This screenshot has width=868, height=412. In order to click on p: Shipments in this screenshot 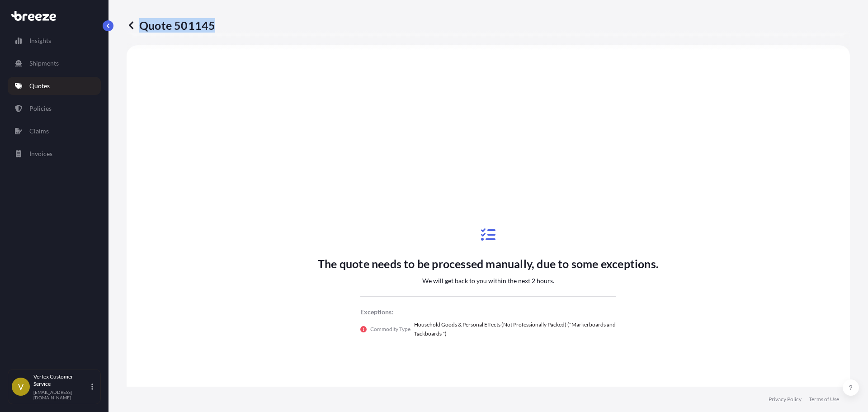, I will do `click(44, 63)`.